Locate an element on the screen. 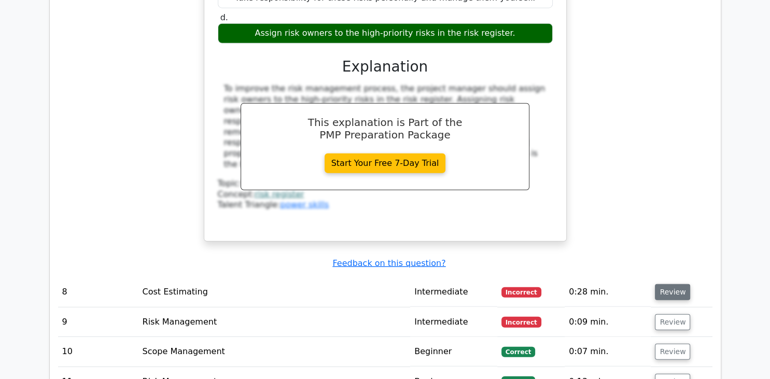 This screenshot has height=379, width=770. a: Feedback on this question? is located at coordinates (389, 263).